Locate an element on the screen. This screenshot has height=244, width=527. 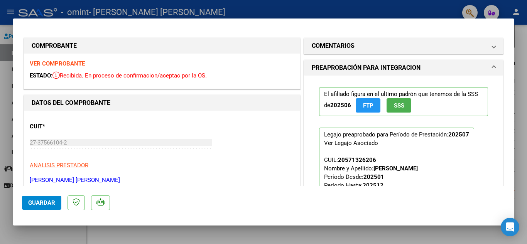
span: SSS is located at coordinates (399, 106).